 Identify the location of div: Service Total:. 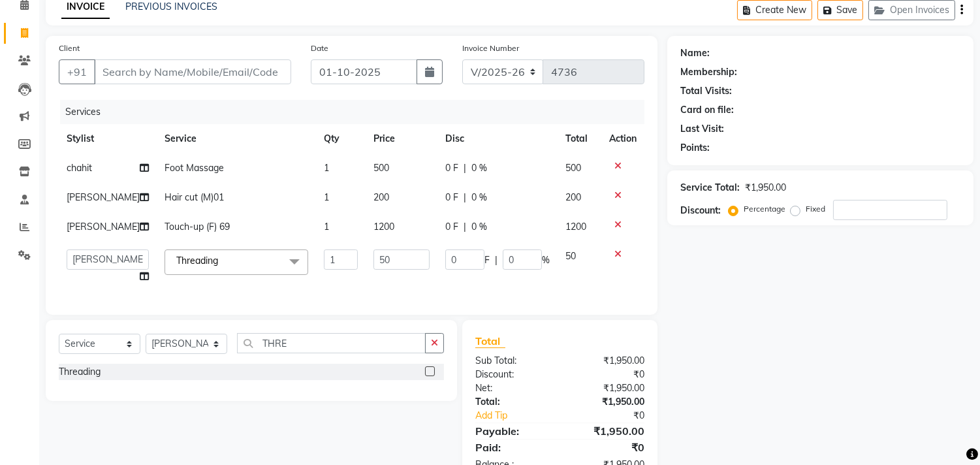
(710, 188).